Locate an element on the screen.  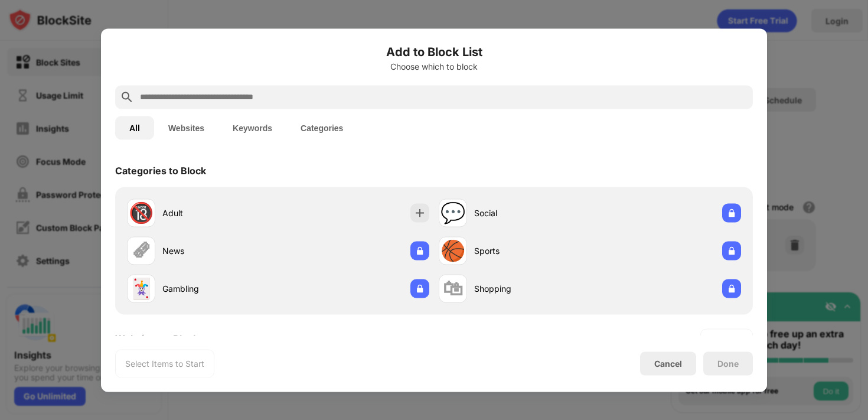
img: search.svg is located at coordinates (127, 97).